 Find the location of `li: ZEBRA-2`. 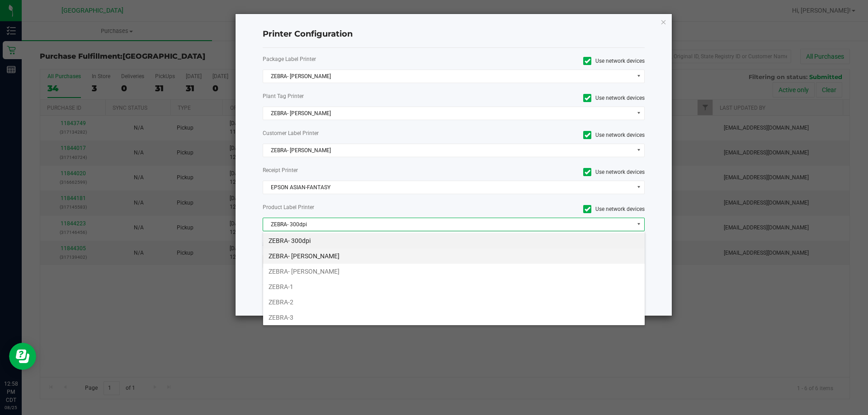

li: ZEBRA-2 is located at coordinates (454, 302).